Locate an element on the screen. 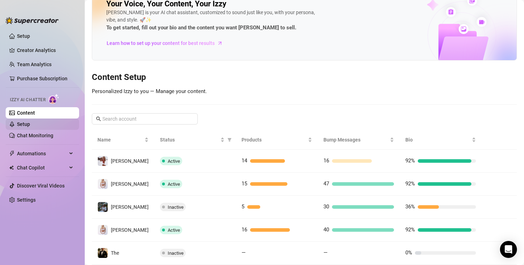 This screenshot has width=524, height=265. a: Purchase Subscription is located at coordinates (45, 78).